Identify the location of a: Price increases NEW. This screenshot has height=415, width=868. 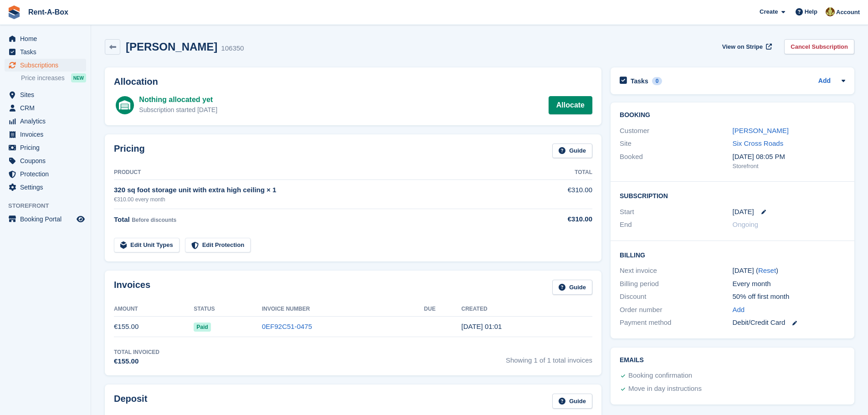
(53, 78).